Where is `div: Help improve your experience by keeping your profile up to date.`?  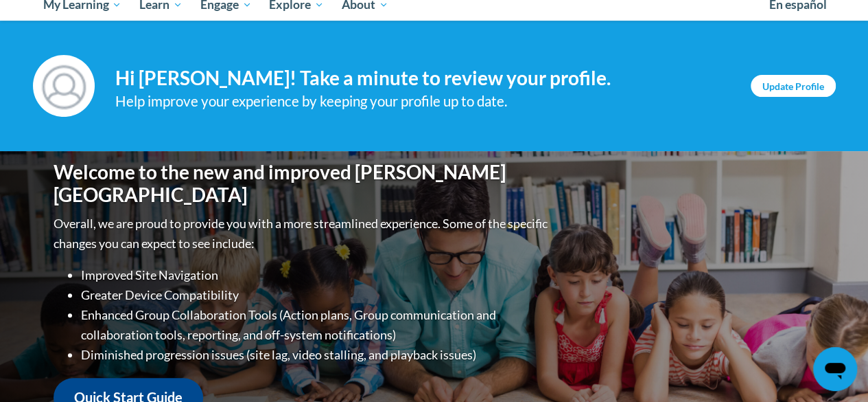
div: Help improve your experience by keeping your profile up to date. is located at coordinates (423, 101).